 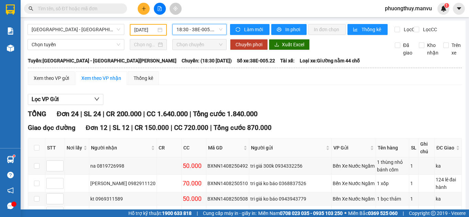 I want to click on span: Kho nhận, so click(x=432, y=49).